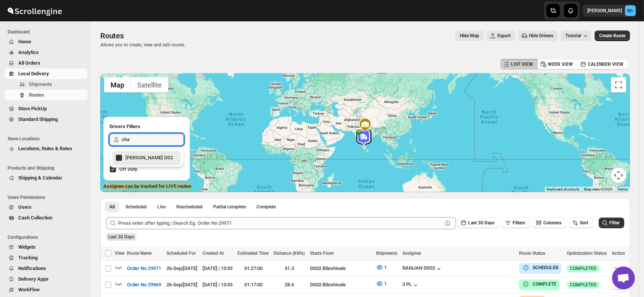  I want to click on h2: Drivers Filters, so click(147, 127).